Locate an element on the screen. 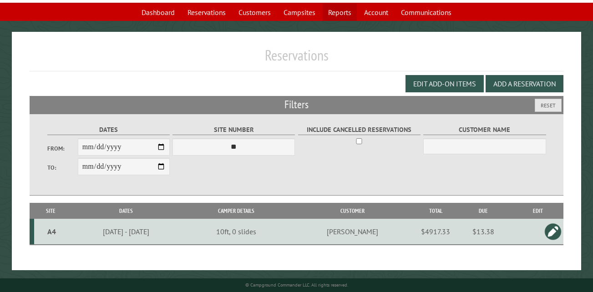 The image size is (593, 292). div: A4 is located at coordinates (51, 231).